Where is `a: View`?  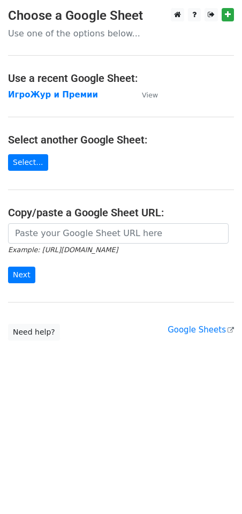
a: View is located at coordinates (145, 95).